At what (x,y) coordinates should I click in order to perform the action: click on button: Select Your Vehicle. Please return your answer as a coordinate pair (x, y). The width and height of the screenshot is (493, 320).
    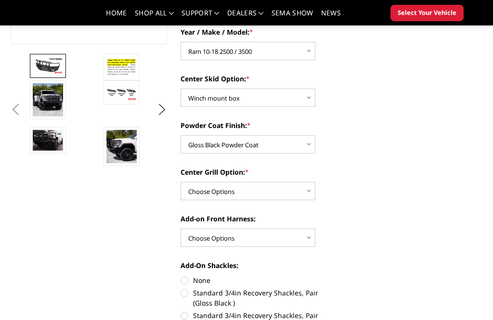
    Looking at the image, I should click on (427, 13).